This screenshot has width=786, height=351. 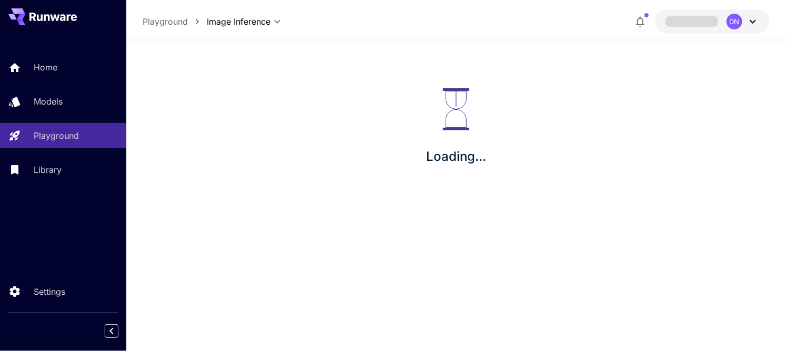 What do you see at coordinates (48, 101) in the screenshot?
I see `p: Models` at bounding box center [48, 101].